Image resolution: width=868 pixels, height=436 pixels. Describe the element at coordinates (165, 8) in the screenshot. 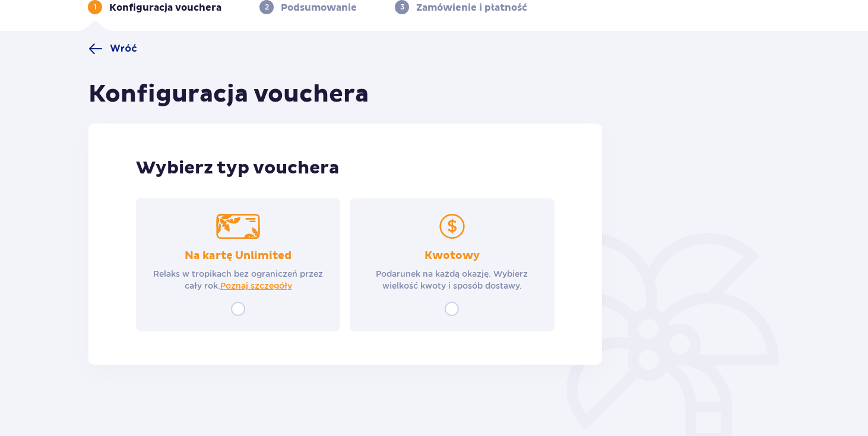

I see `p: Konfiguracja vouchera` at that location.